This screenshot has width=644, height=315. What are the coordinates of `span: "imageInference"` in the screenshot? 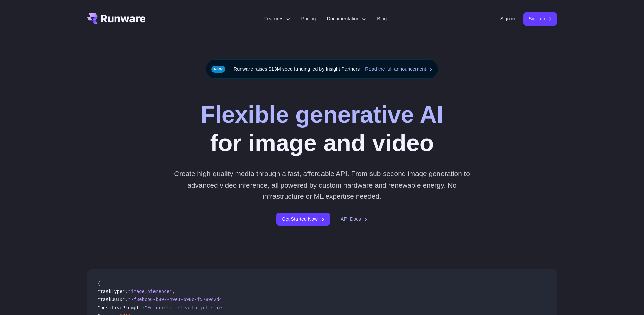 It's located at (150, 291).